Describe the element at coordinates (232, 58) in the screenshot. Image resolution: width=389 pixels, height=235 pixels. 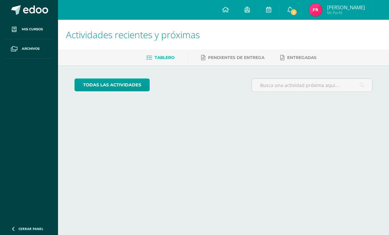
I see `a: Pendientes de entrega` at that location.